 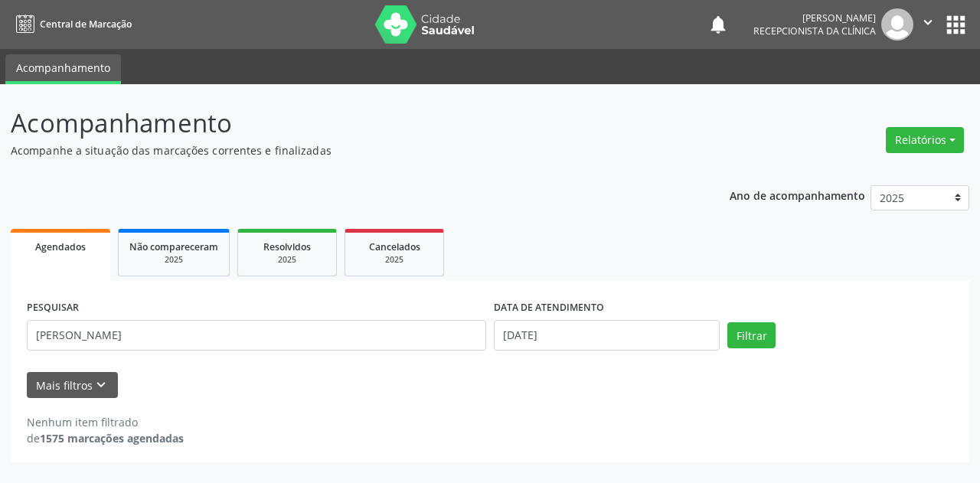 What do you see at coordinates (53, 307) in the screenshot?
I see `label: PESQUISAR` at bounding box center [53, 307].